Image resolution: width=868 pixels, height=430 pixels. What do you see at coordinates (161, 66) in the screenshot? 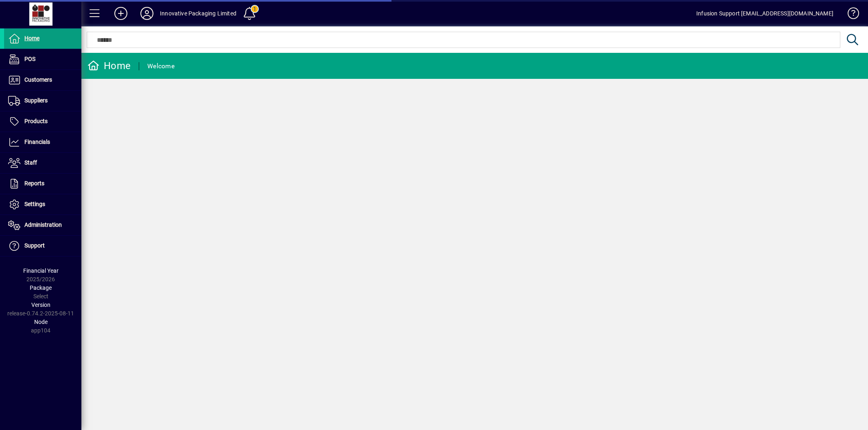
I see `div: Welcome` at bounding box center [161, 66].